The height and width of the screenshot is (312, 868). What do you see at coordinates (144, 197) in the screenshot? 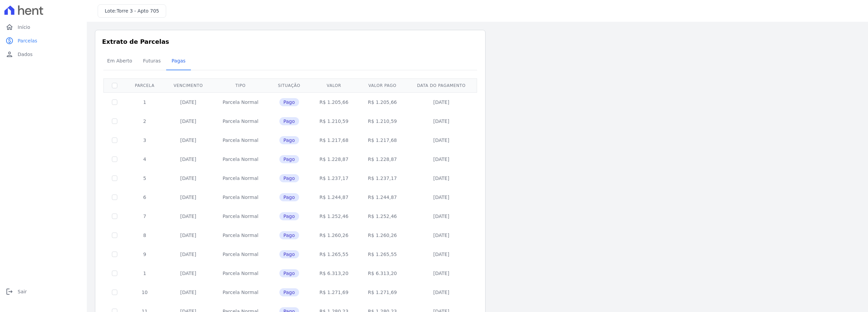
I see `td: 6` at bounding box center [144, 197].